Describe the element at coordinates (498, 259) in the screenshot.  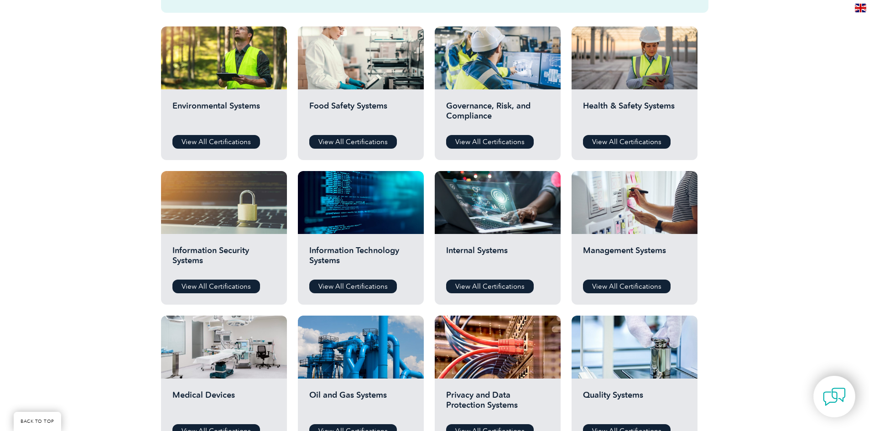
I see `h2: Internal Systems` at that location.